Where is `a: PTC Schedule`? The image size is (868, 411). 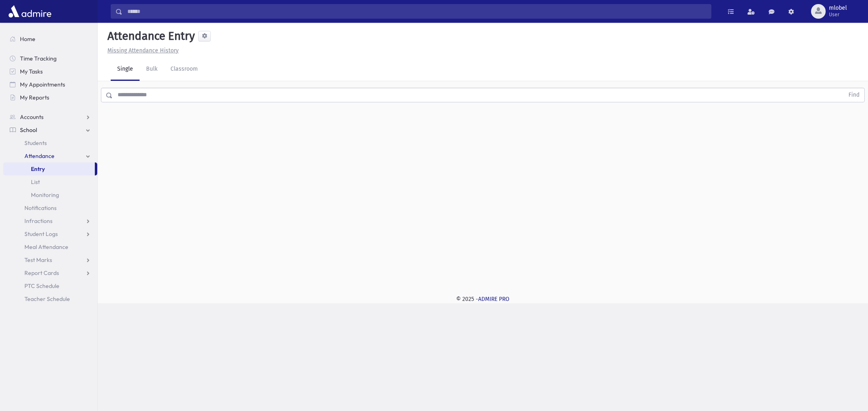 a: PTC Schedule is located at coordinates (50, 286).